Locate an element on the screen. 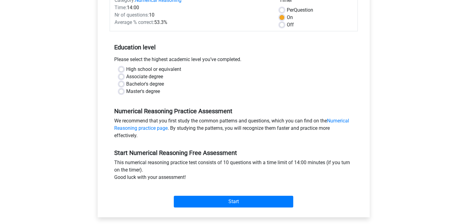  span: Average % correct: is located at coordinates (134, 22).